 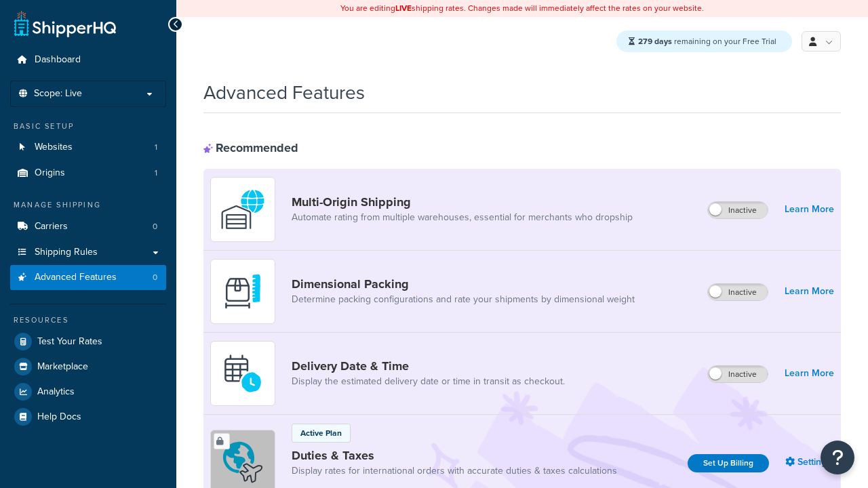 What do you see at coordinates (88, 252) in the screenshot?
I see `li: Shipping Rules` at bounding box center [88, 252].